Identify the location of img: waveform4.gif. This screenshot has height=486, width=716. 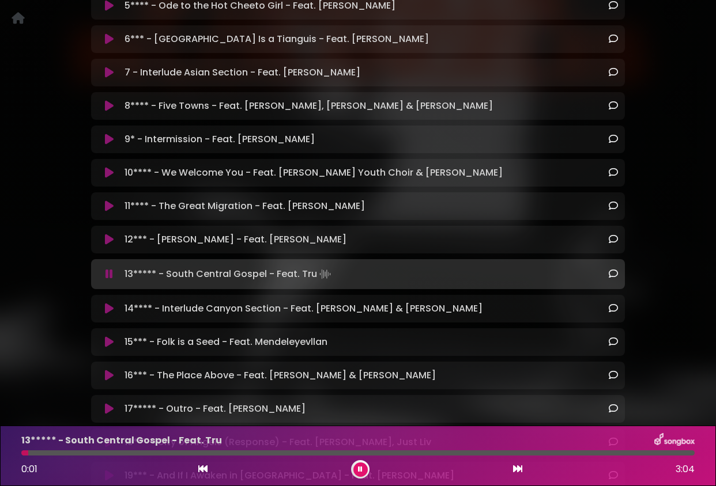
(325, 274).